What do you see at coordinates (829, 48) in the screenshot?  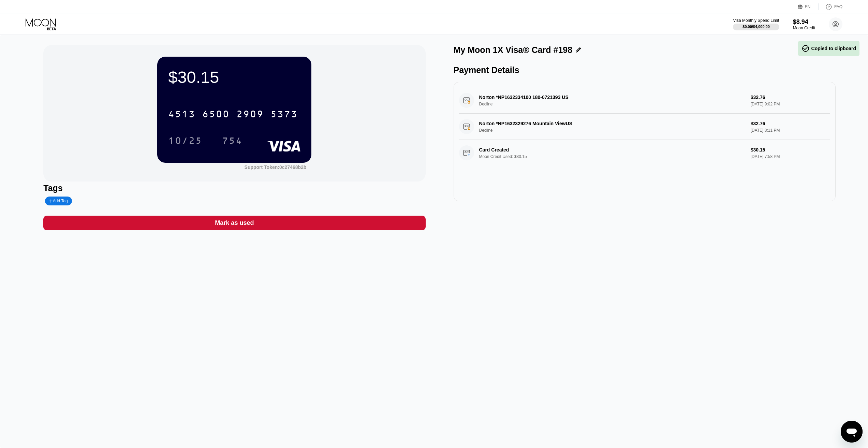 I see `div: Copied to clipboard` at bounding box center [829, 48].